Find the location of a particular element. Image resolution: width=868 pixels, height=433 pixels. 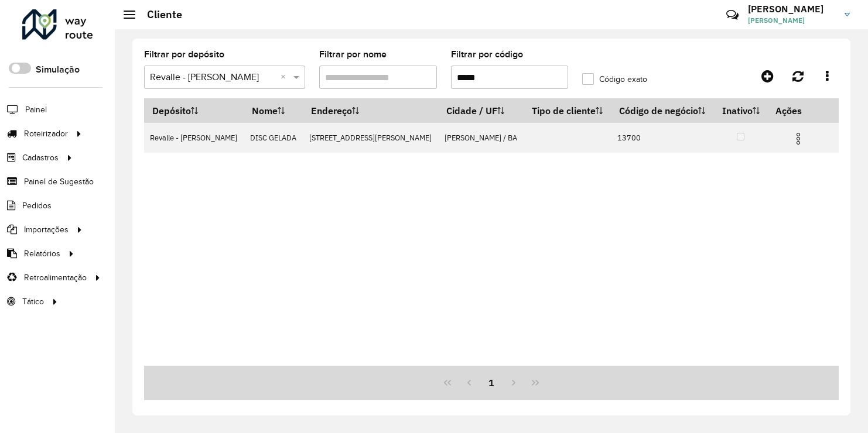

span: Painel de Sugestão is located at coordinates (58, 181).